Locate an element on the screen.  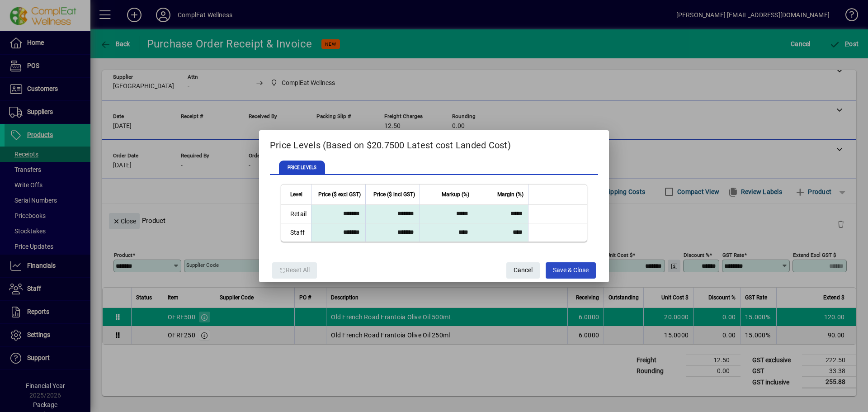
span: Price ($ incl GST) is located at coordinates (394, 194).